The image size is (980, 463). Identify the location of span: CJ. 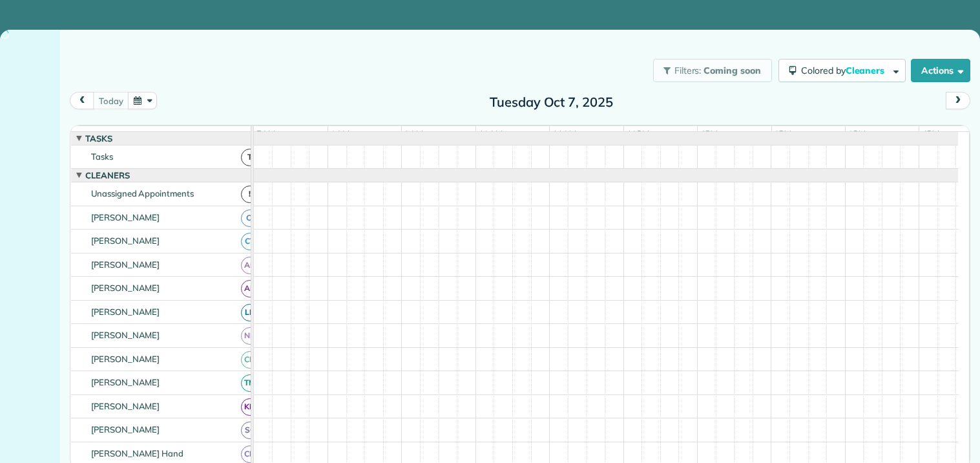
(250, 218).